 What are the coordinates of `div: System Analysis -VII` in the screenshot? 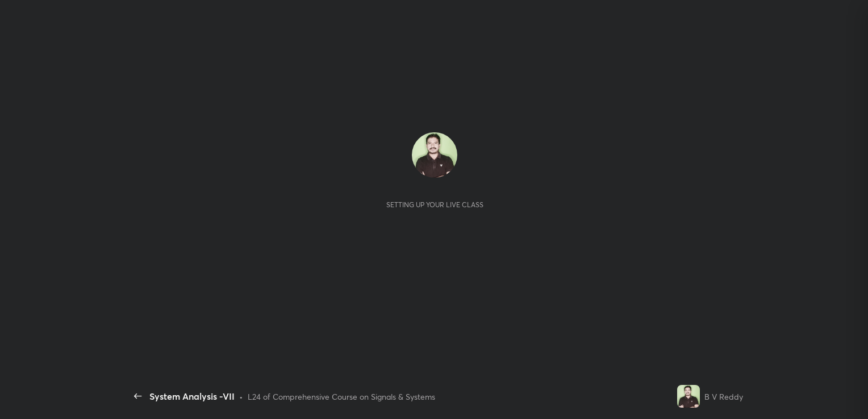 It's located at (192, 397).